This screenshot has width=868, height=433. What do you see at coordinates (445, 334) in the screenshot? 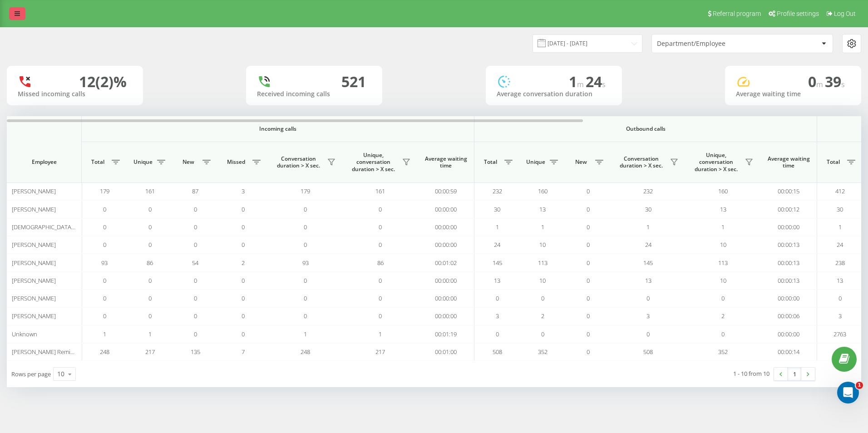
I see `td: 00:01:19` at bounding box center [445, 334].